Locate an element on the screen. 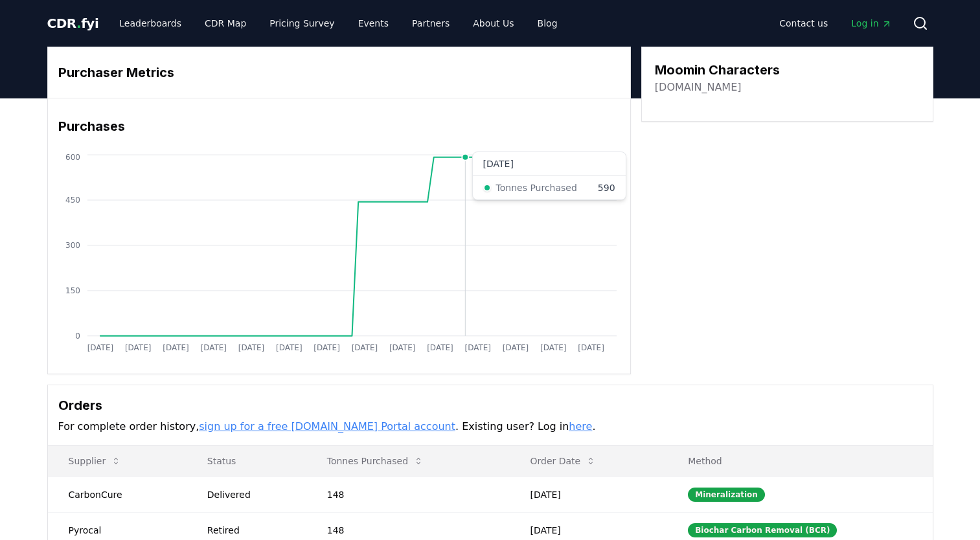 The width and height of the screenshot is (980, 540). h3: Purchaser Metrics is located at coordinates (339, 73).